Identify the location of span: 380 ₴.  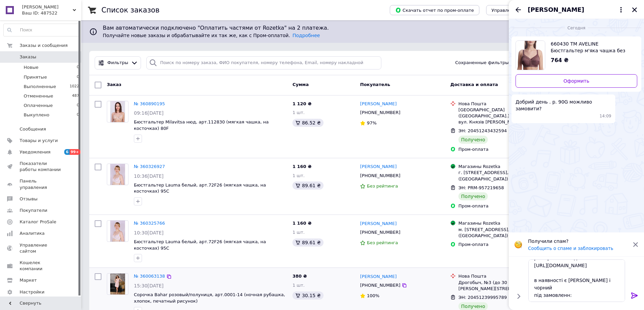
(300, 276).